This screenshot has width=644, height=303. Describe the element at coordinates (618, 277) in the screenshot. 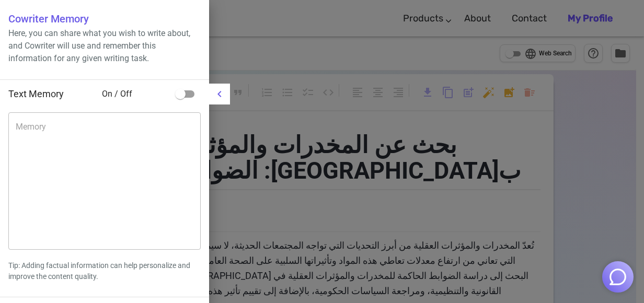

I see `img: Close chat` at that location.